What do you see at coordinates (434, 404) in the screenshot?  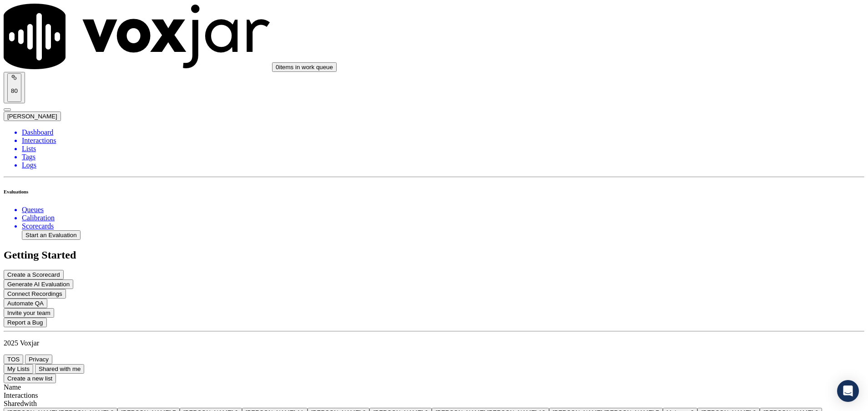 I see `div: Shared with` at bounding box center [434, 404].